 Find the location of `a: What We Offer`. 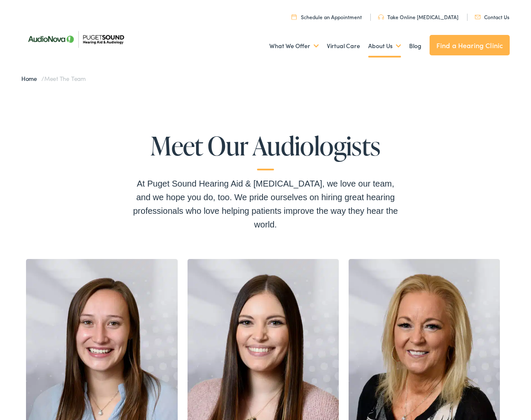

a: What We Offer is located at coordinates (294, 46).